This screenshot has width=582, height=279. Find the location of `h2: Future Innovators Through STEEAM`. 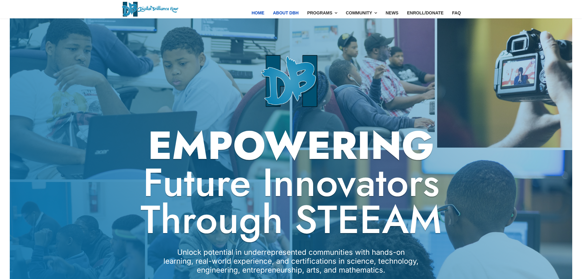

h2: Future Innovators Through STEEAM is located at coordinates (291, 182).